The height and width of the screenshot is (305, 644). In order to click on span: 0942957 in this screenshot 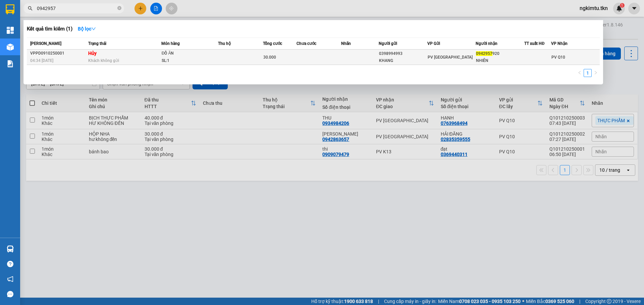, I will do `click(484, 54)`.